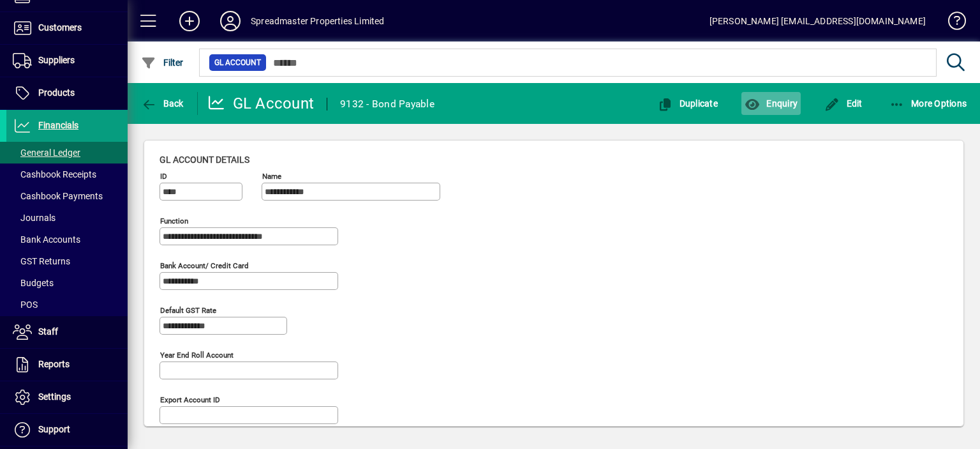  I want to click on span: General Ledger, so click(47, 153).